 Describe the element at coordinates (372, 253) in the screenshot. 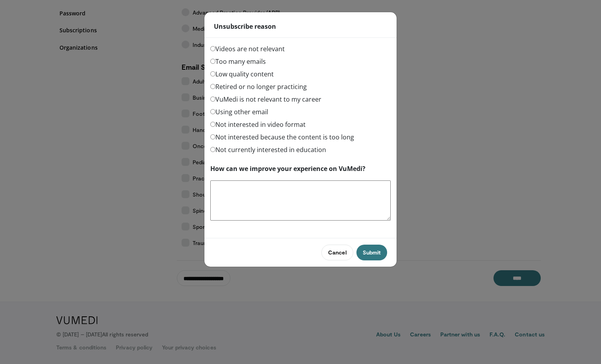

I see `button: Submit` at that location.